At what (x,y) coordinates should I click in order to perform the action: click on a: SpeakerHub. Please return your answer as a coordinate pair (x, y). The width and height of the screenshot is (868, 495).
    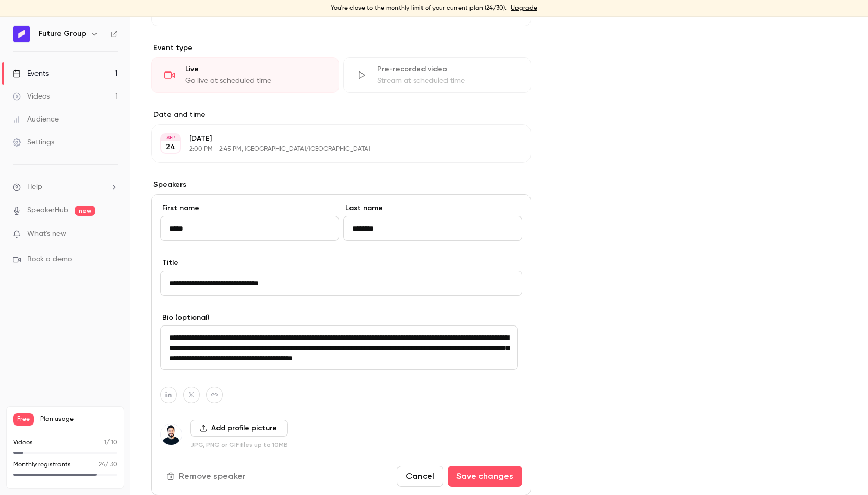
    Looking at the image, I should click on (48, 210).